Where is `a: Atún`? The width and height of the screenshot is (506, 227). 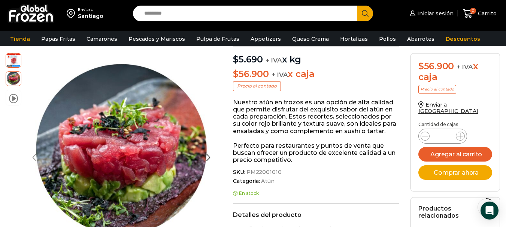 a: Atún is located at coordinates (267, 181).